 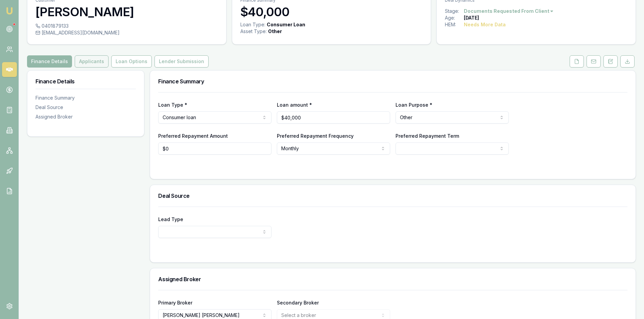 I want to click on div: 0401879133, so click(x=126, y=26).